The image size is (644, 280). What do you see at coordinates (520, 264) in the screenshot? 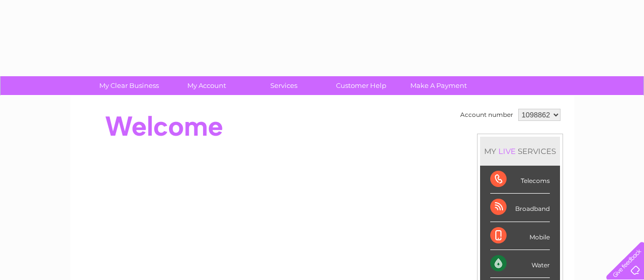
I see `div: Water` at bounding box center [520, 264].